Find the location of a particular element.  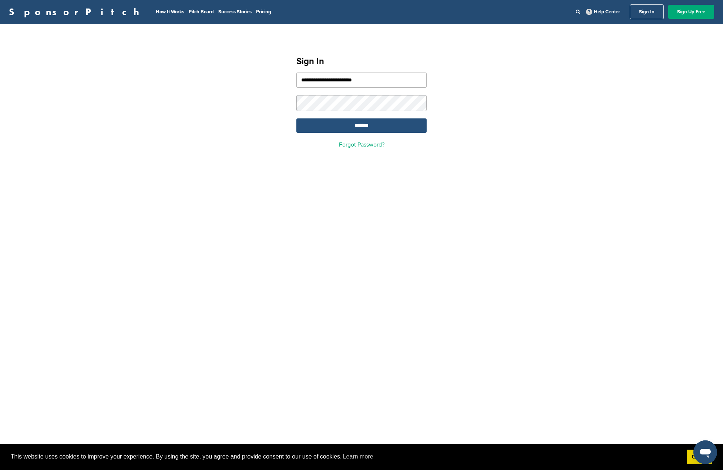

a: learn more about cookies is located at coordinates (358, 457).